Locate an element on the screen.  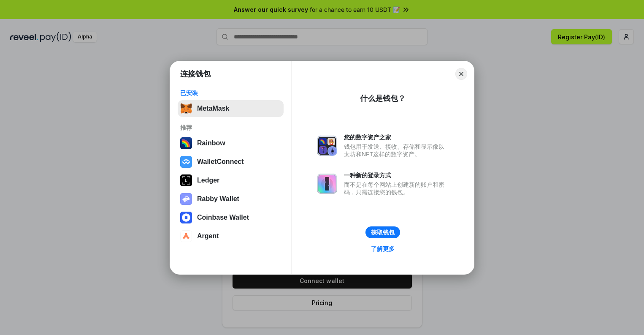
img: svg+xml,%3Csvg%20fill%3D%22none%22%20height%3D%2233%22%20viewBox%3D%220%200%2035%2033%22%20width%... is located at coordinates (186, 109).